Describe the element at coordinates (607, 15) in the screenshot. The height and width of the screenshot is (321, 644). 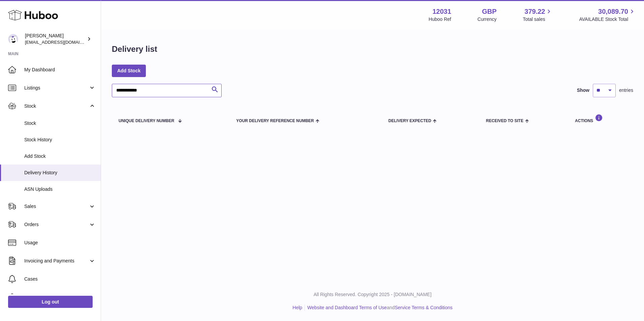
I see `a: 30,089.70 AVAILABLE Stock Total` at that location.